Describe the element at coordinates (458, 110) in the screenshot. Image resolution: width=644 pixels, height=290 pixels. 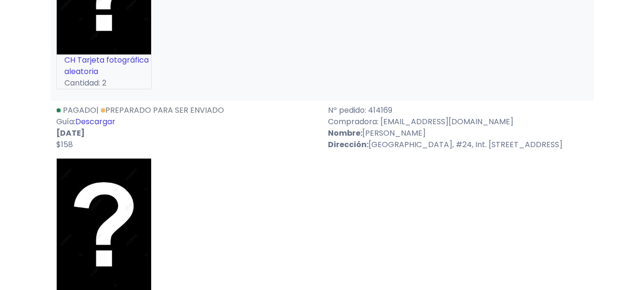
I see `p: Nº pedido: 414169` at that location.